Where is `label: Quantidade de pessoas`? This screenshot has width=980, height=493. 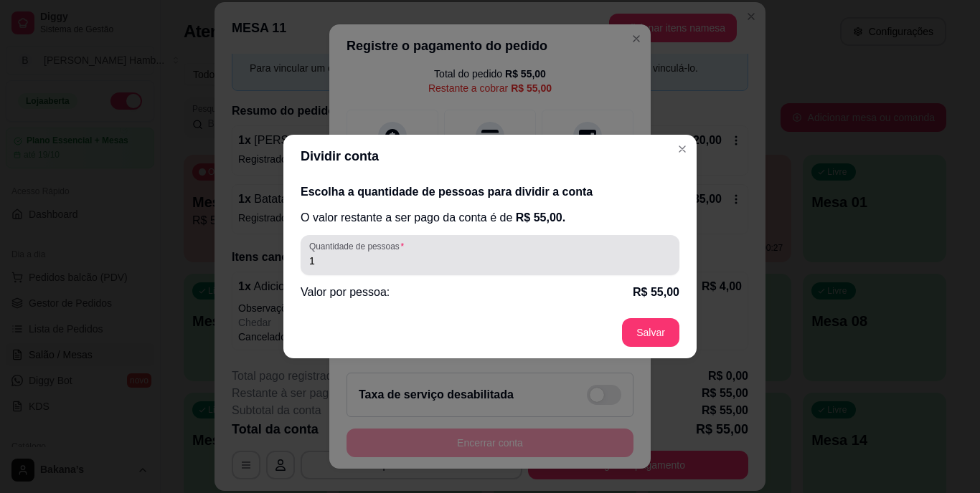 label: Quantidade de pessoas is located at coordinates (359, 246).